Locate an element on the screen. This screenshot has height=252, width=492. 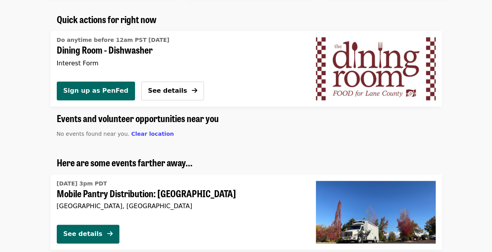
a: See details for "Dining Room - Dishwasher" is located at coordinates (177, 52).